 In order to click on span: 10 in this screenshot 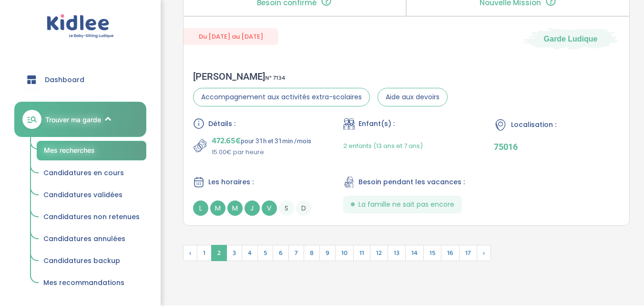, I will do `click(344, 253)`.